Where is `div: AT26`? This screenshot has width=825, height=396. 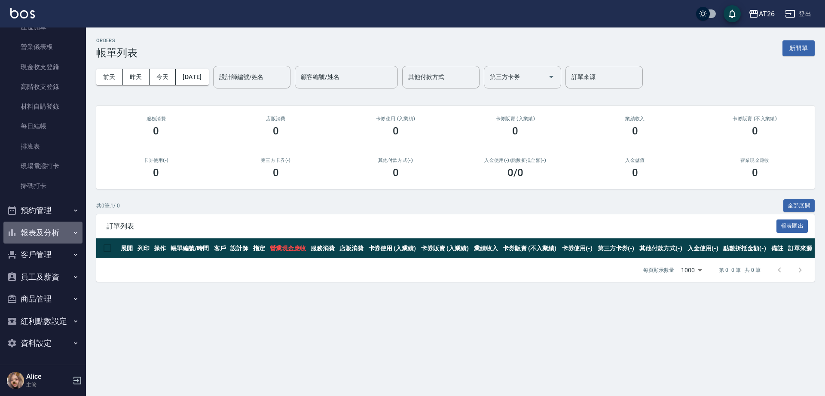 div: AT26 is located at coordinates (767, 14).